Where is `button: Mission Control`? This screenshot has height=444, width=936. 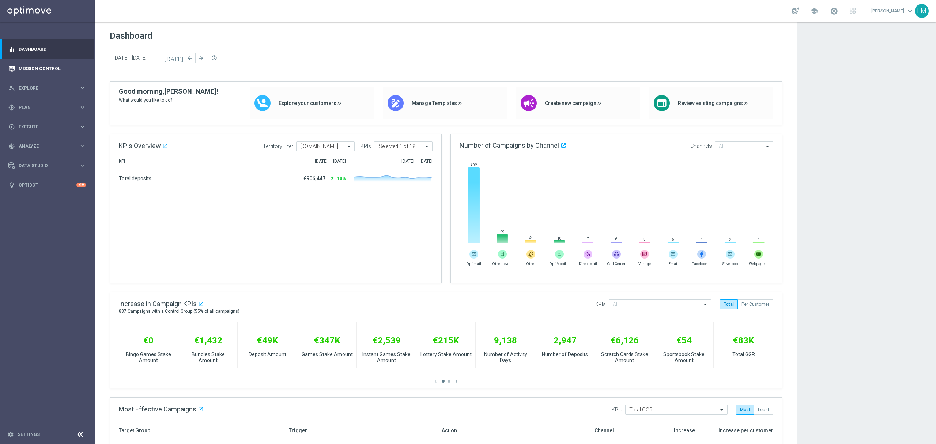
button: Mission Control is located at coordinates (47, 69).